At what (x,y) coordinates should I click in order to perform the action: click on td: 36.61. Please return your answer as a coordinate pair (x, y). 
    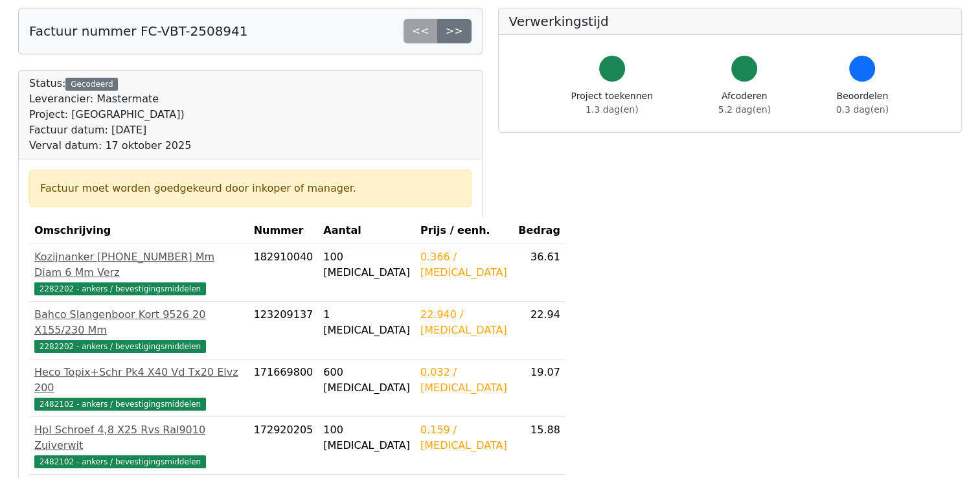
    Looking at the image, I should click on (539, 273).